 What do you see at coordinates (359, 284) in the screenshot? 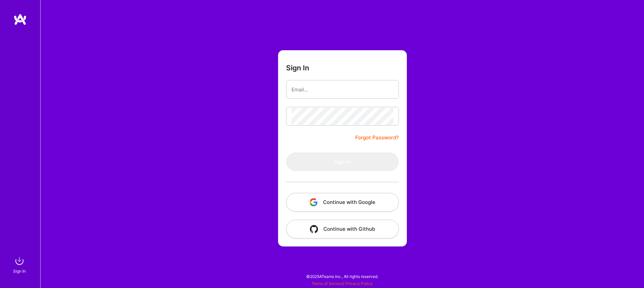
I see `a: Privacy Policy` at bounding box center [359, 284].